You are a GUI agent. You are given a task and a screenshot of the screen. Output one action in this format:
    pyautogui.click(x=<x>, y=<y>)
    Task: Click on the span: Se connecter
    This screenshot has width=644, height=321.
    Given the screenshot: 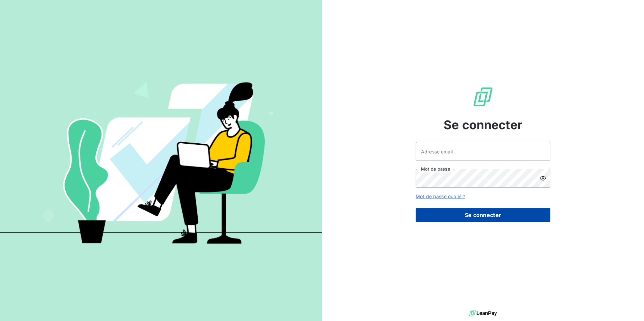 What is the action you would take?
    pyautogui.click(x=483, y=125)
    